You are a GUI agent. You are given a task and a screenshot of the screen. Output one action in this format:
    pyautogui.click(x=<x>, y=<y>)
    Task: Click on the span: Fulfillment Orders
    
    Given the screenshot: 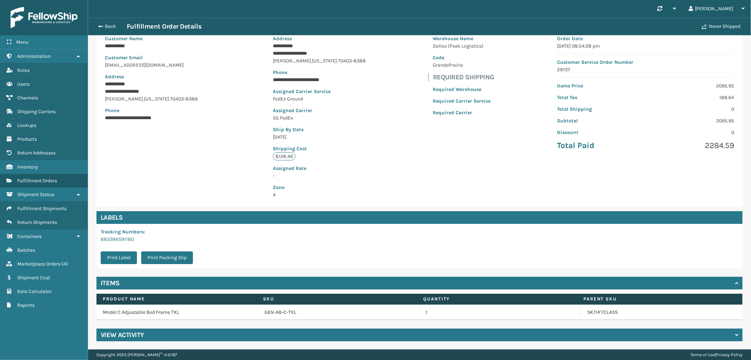 What is the action you would take?
    pyautogui.click(x=37, y=180)
    